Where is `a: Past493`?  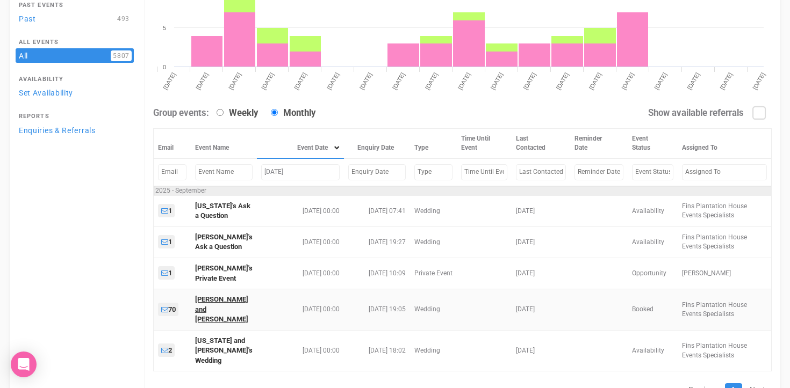 a: Past493 is located at coordinates (75, 18).